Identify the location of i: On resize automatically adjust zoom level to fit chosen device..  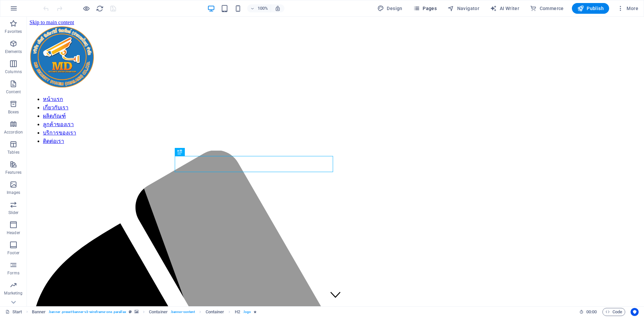
(278, 9).